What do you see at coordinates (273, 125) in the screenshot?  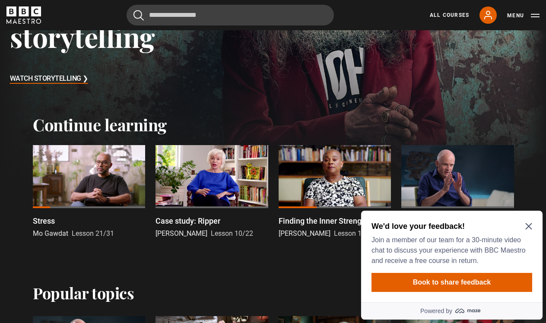 I see `h2: Continue learning` at bounding box center [273, 125].